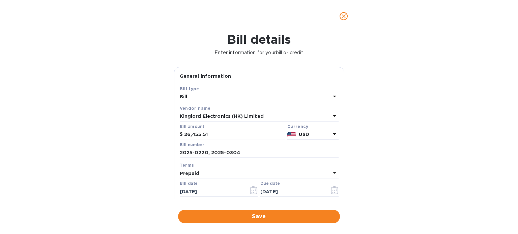  Describe the element at coordinates (205, 76) in the screenshot. I see `b: General information` at that location.